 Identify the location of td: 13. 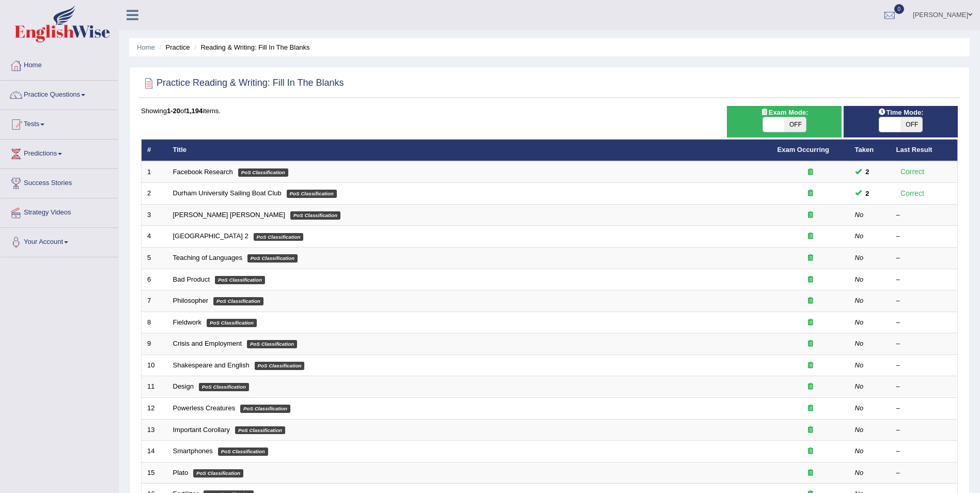
(154, 430).